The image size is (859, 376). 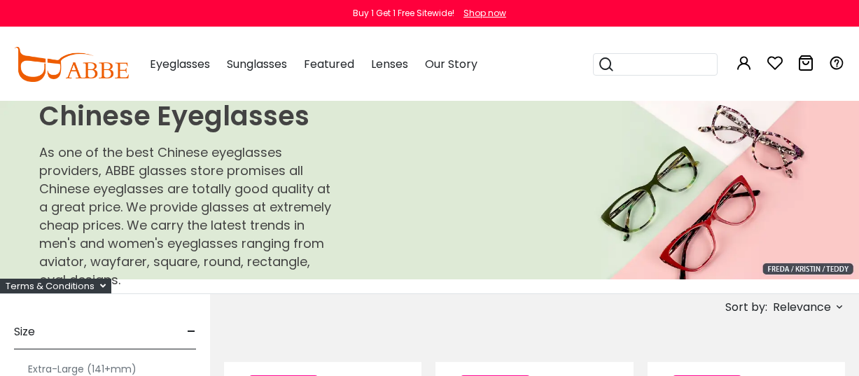 What do you see at coordinates (71, 64) in the screenshot?
I see `img: abbeglasses.com` at bounding box center [71, 64].